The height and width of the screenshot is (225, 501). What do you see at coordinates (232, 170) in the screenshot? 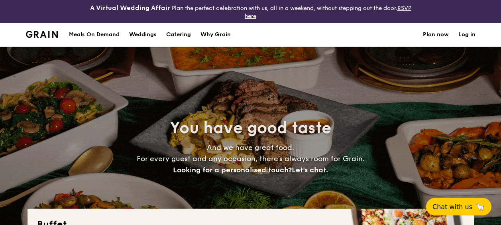
I see `span: Looking for a personalised touch?` at bounding box center [232, 170].